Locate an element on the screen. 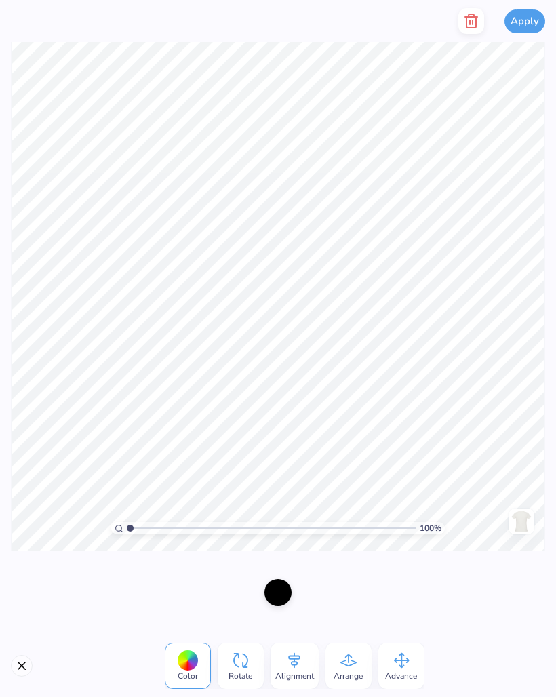 This screenshot has height=697, width=556. span: Advance is located at coordinates (401, 676).